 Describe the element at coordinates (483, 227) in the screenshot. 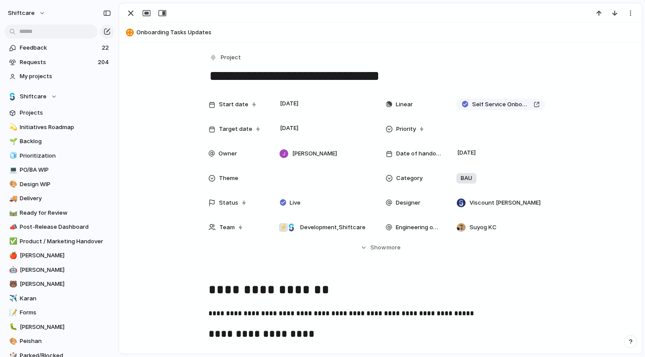

I see `span: Suyog KC` at that location.